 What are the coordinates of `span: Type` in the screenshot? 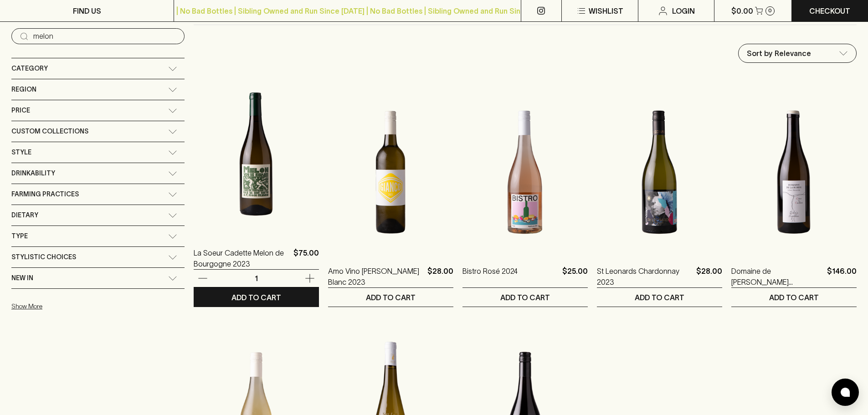 It's located at (20, 236).